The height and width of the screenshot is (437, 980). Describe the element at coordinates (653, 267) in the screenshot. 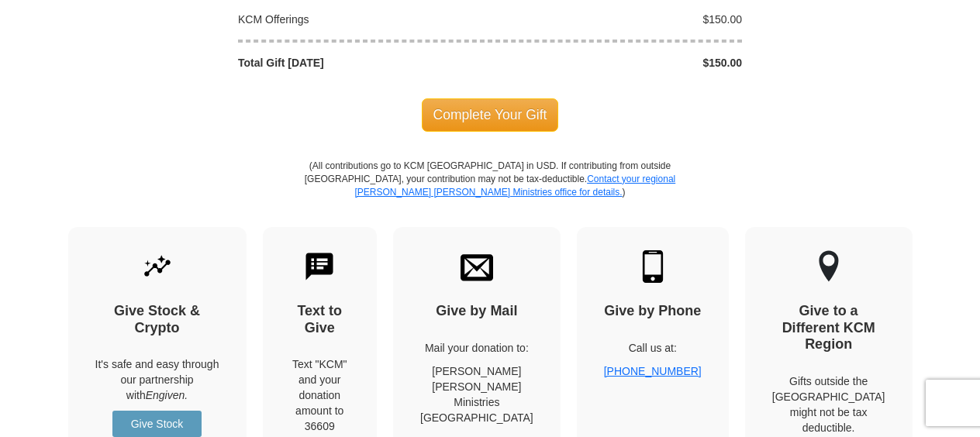

I see `img: mobile.svg` at that location.